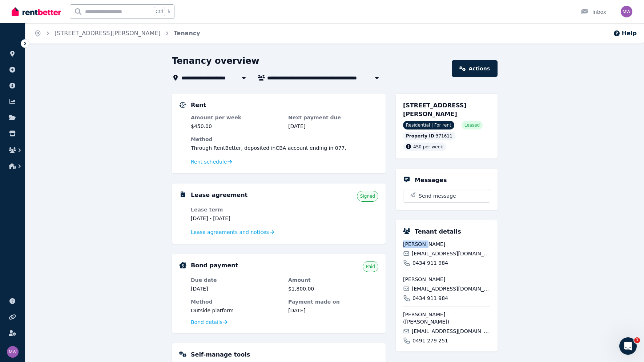 The image size is (644, 362). Describe the element at coordinates (209, 322) in the screenshot. I see `a: Bond details` at that location.